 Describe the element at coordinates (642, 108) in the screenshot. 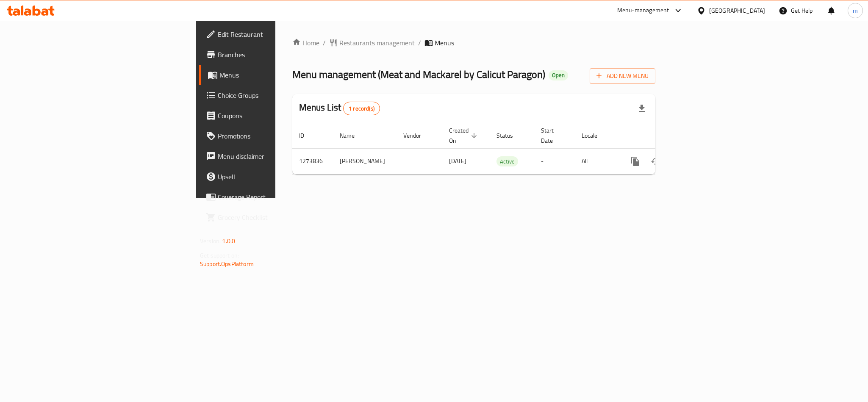

I see `div: Export file` at that location.